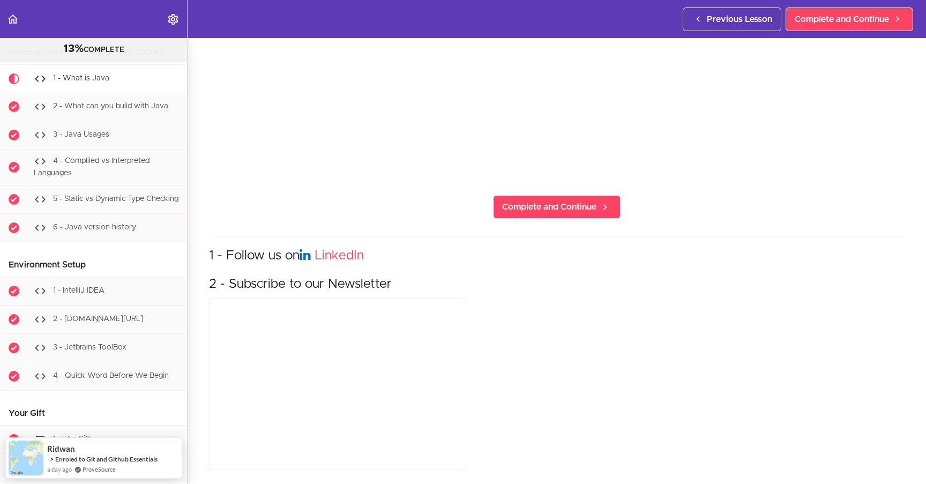 This screenshot has width=926, height=484. I want to click on span: ridwan, so click(61, 449).